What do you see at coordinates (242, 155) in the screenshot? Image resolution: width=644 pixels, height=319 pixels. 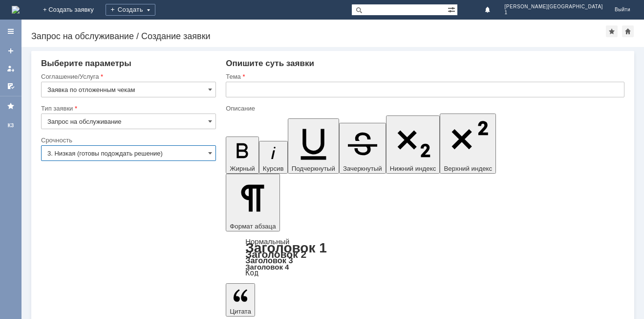 I see `button: Жирный` at bounding box center [242, 155].